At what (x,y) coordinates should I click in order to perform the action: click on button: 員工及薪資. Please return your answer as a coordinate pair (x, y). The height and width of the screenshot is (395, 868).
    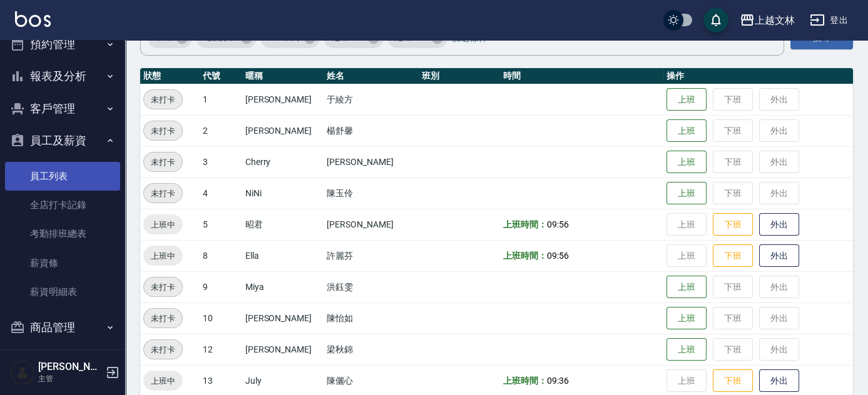
    Looking at the image, I should click on (62, 141).